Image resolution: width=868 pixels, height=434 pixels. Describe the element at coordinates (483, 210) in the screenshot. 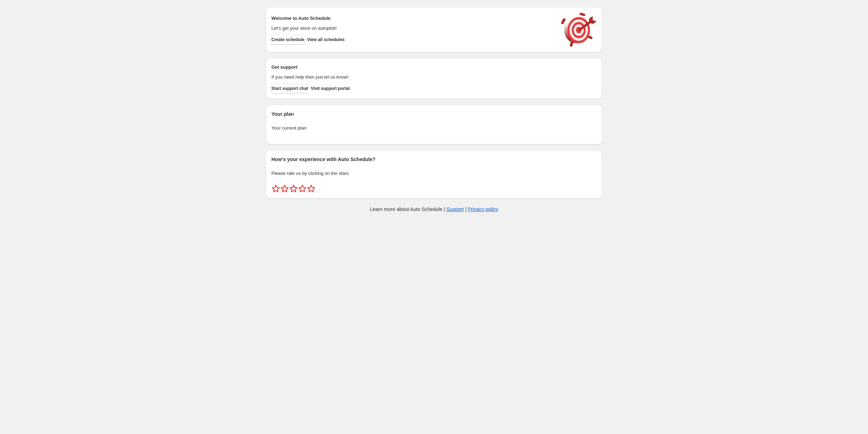

I see `a: Privacy policy` at that location.